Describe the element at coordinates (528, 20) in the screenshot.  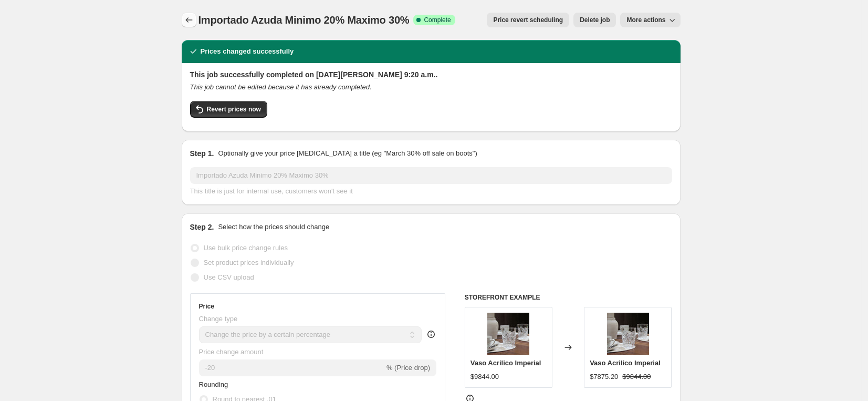
I see `button: Price revert scheduling` at that location.